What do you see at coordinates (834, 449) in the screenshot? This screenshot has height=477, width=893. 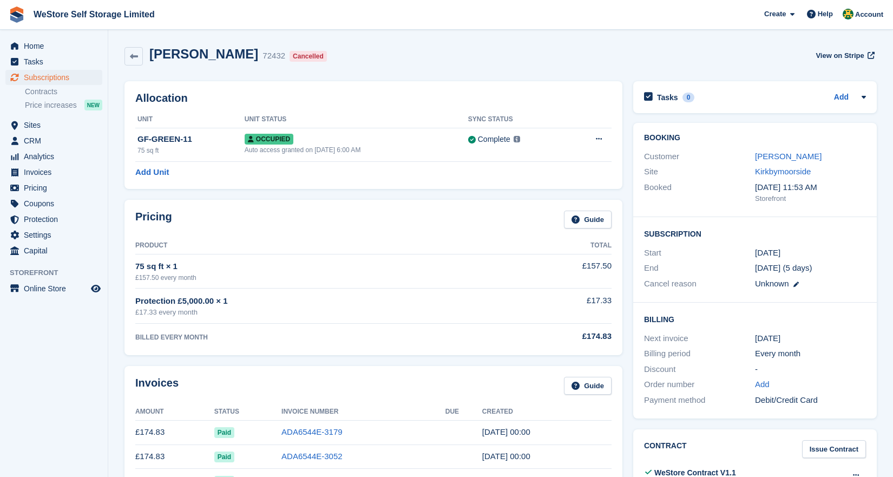 I see `a: Issue Contract` at bounding box center [834, 449].